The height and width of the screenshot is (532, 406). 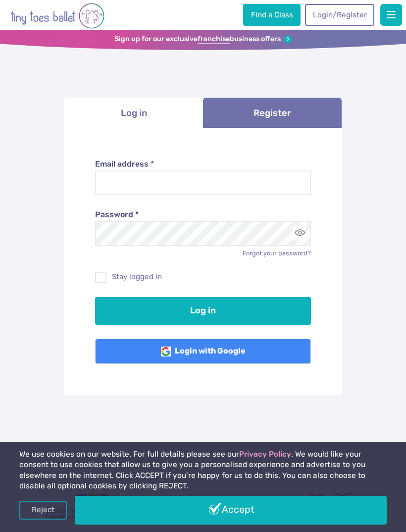 What do you see at coordinates (203, 471) in the screenshot?
I see `p: We use cookies on our website. For full details please see our . We would like your consent to us...` at bounding box center [203, 471].